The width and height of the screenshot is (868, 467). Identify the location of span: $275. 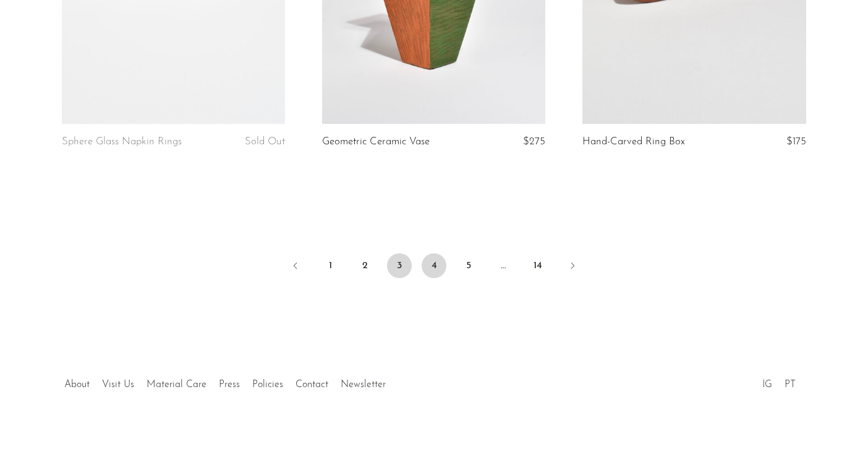
(535, 141).